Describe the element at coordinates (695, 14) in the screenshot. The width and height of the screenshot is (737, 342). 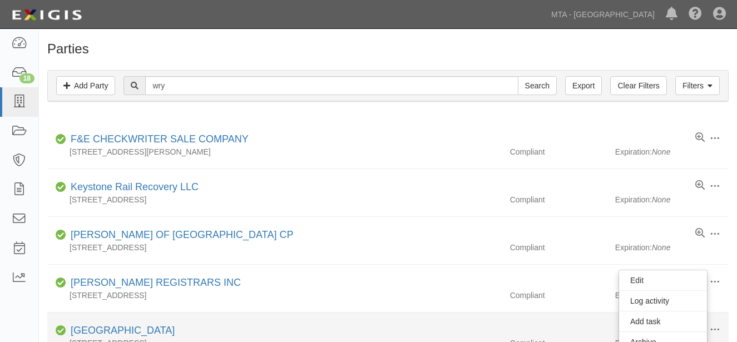
I see `i: Help Center - Complianz` at that location.